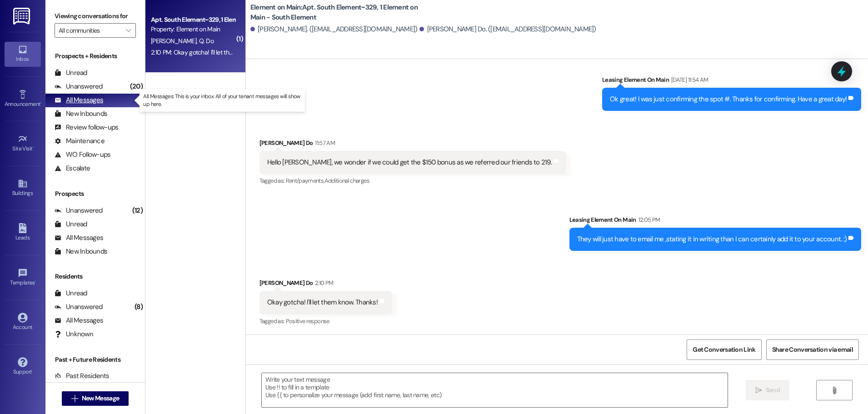 The height and width of the screenshot is (414, 868). What do you see at coordinates (222, 100) in the screenshot?
I see `p: All Messages: This is your inbox. All of your tenant messages will show up here.` at bounding box center [222, 100].